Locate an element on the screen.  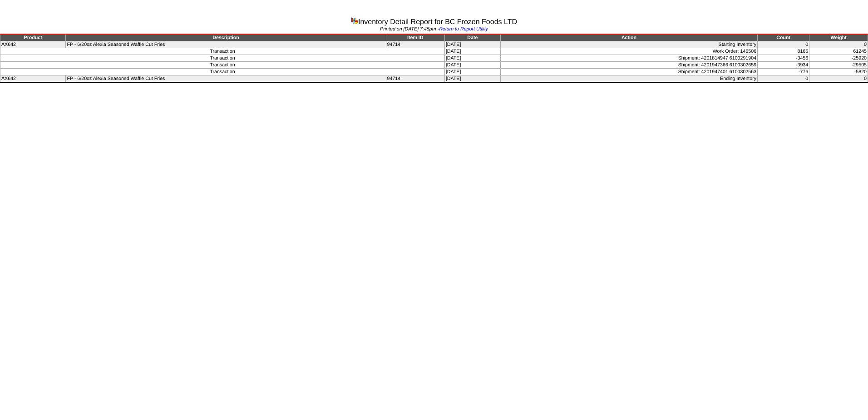
td: -5820 is located at coordinates (838, 72).